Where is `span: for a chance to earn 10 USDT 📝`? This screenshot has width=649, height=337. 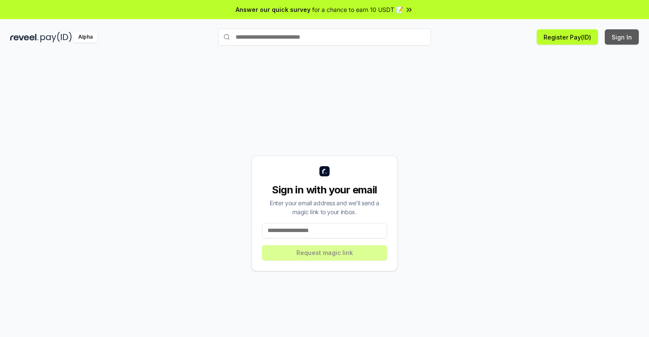
span: for a chance to earn 10 USDT 📝 is located at coordinates (358, 9).